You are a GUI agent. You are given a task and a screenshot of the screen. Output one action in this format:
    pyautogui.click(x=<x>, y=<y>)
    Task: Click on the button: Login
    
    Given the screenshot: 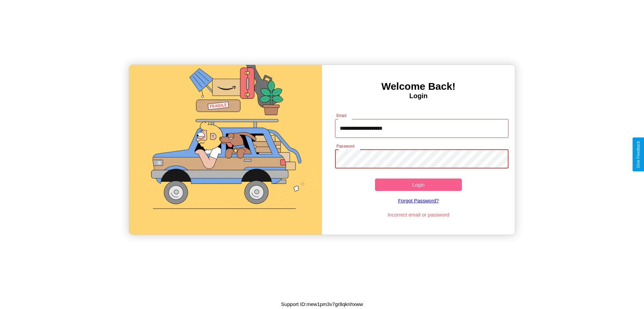 What is the action you would take?
    pyautogui.click(x=418, y=184)
    